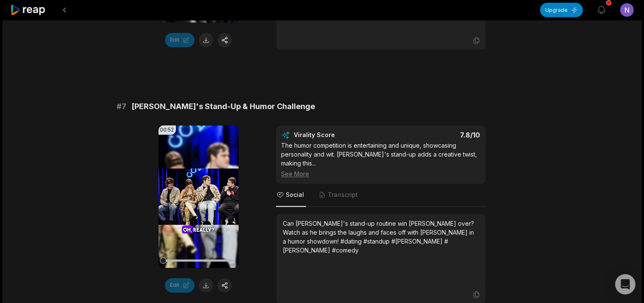 The height and width of the screenshot is (303, 644). What do you see at coordinates (340, 135) in the screenshot?
I see `div: Virality Score` at bounding box center [340, 135].